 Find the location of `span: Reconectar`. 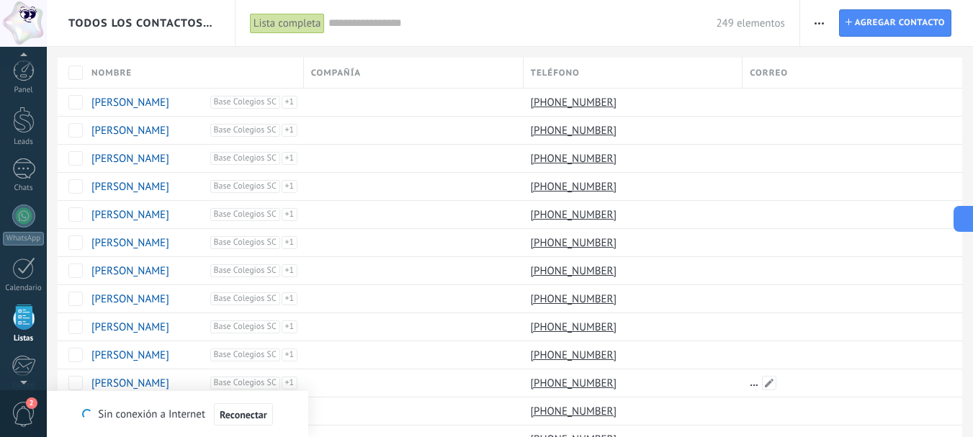

span: Reconectar is located at coordinates (243, 415).